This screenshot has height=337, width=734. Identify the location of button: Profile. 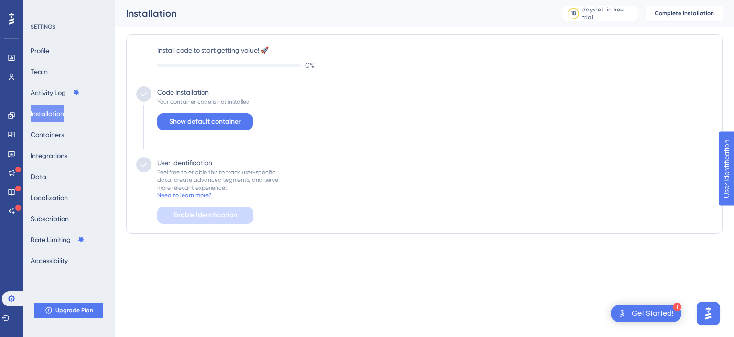
(40, 51).